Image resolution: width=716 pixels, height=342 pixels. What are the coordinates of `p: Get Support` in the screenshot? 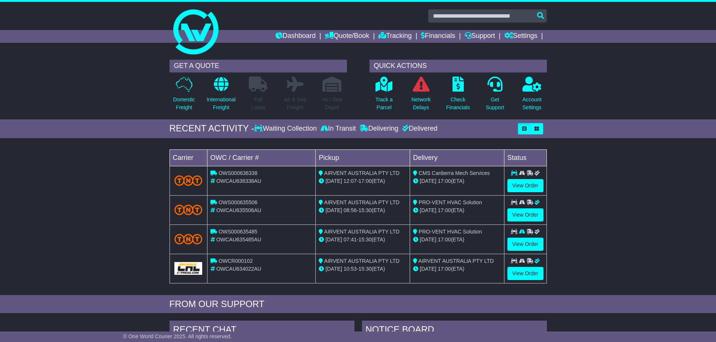 It's located at (495, 104).